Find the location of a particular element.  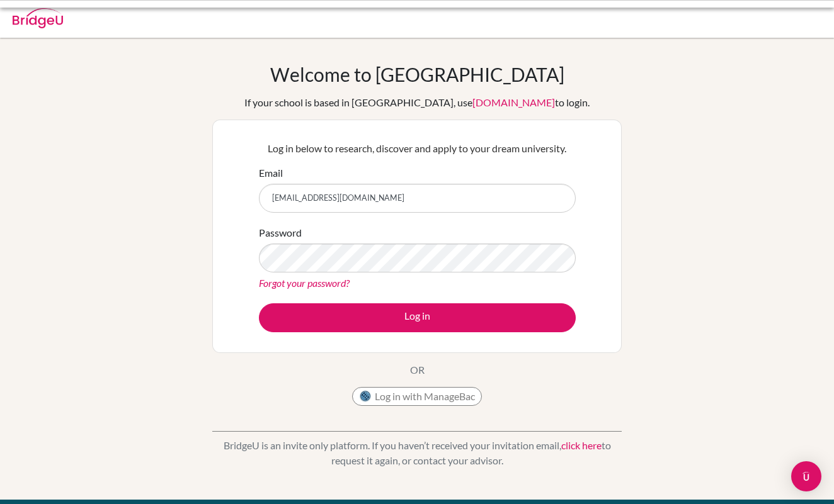

p: OR is located at coordinates (417, 370).